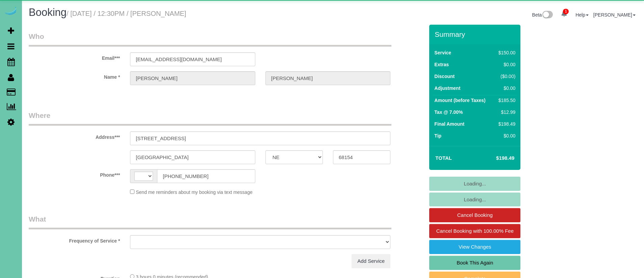 Image resolution: width=644 pixels, height=278 pixels. Describe the element at coordinates (447, 88) in the screenshot. I see `label: Adjustment` at that location.